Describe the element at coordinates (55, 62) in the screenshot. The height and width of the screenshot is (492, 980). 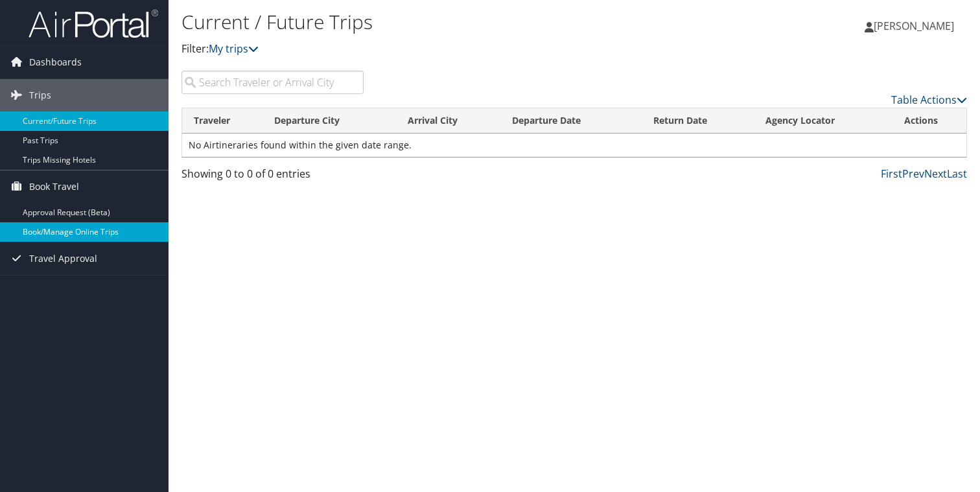
I see `span: Dashboards` at that location.